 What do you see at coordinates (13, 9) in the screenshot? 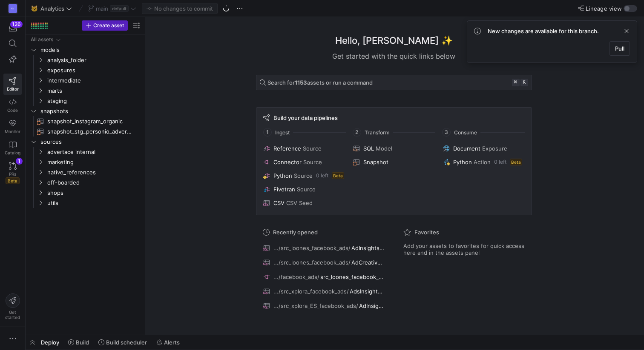
I see `a: AV` at bounding box center [13, 9].